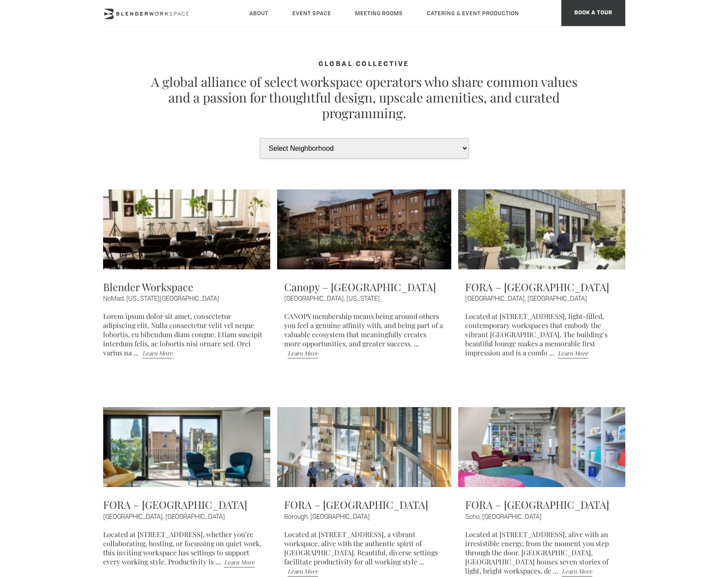  What do you see at coordinates (364, 98) in the screenshot?
I see `p: A global alliance of select workspace operators who share common values and a passion for thought...` at bounding box center [364, 98].